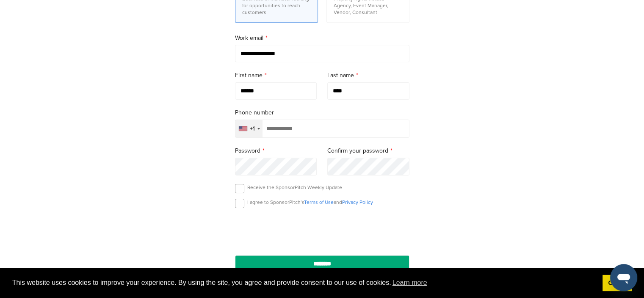 The width and height of the screenshot is (644, 298). What do you see at coordinates (276, 75) in the screenshot?
I see `label: First name` at bounding box center [276, 75].